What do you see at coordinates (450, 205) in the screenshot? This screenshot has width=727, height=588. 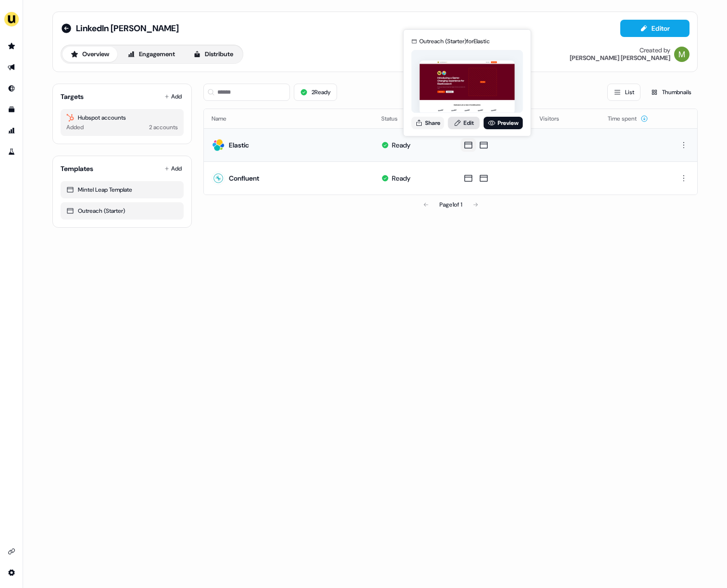 I see `div: Page 1 of 1` at bounding box center [450, 205].